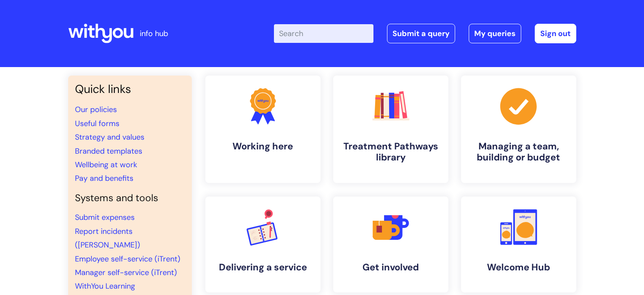 The image size is (644, 295). Describe the element at coordinates (104, 178) in the screenshot. I see `a: Pay and benefits` at that location.